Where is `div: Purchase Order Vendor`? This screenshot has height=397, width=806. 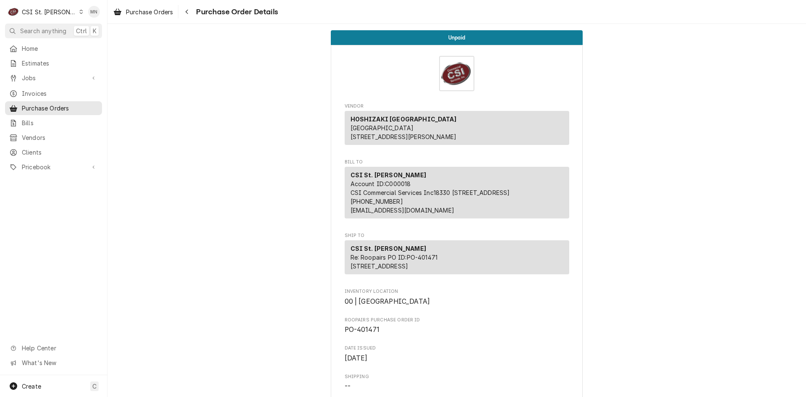 div: Purchase Order Vendor is located at coordinates (457, 126).